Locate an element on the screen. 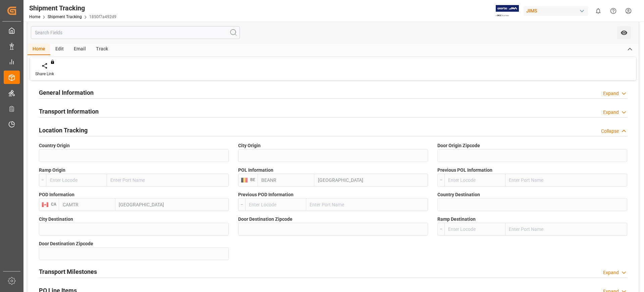 The width and height of the screenshot is (644, 292). span: Previous POD Information is located at coordinates (266, 195).